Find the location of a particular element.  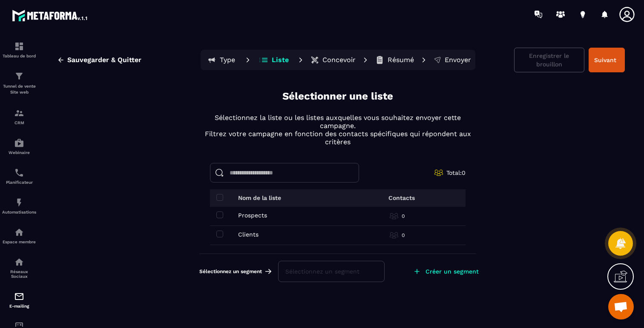

p: Résumé is located at coordinates (401, 60).